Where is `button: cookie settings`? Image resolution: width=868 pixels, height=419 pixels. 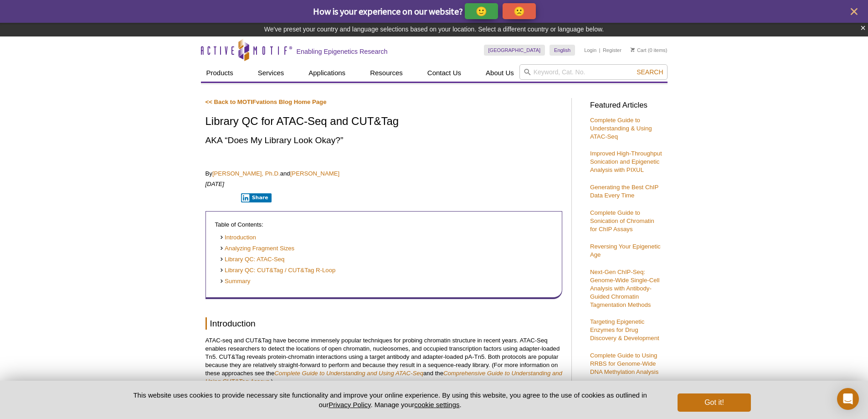 button: cookie settings is located at coordinates (437, 404).